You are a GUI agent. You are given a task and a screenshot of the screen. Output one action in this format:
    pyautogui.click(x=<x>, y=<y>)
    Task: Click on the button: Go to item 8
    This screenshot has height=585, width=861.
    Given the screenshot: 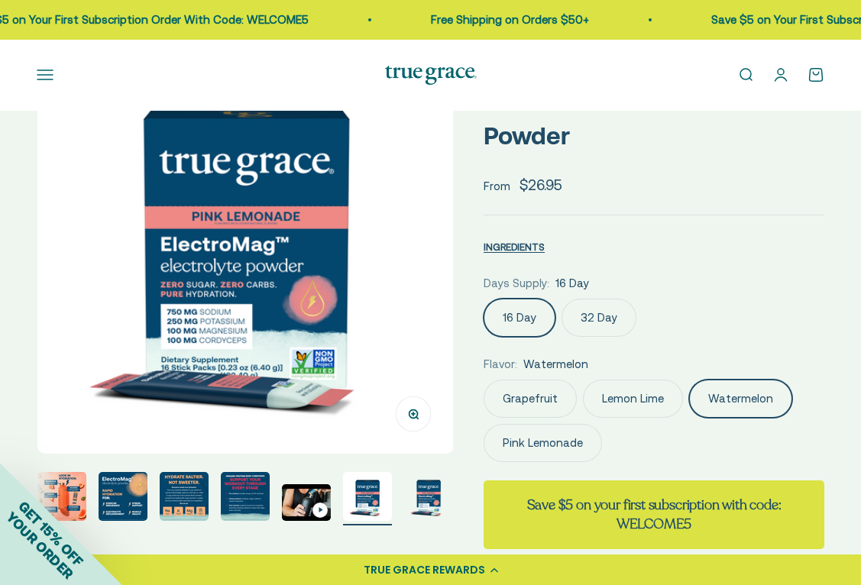 What is the action you would take?
    pyautogui.click(x=123, y=499)
    